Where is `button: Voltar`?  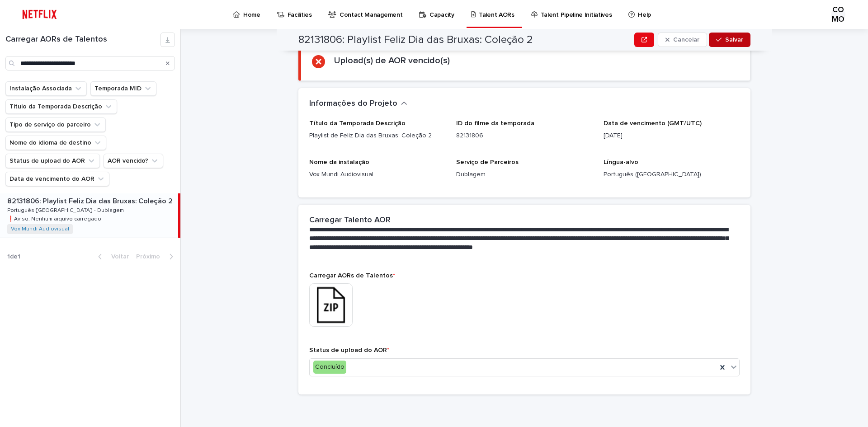
button: Voltar is located at coordinates (112, 257).